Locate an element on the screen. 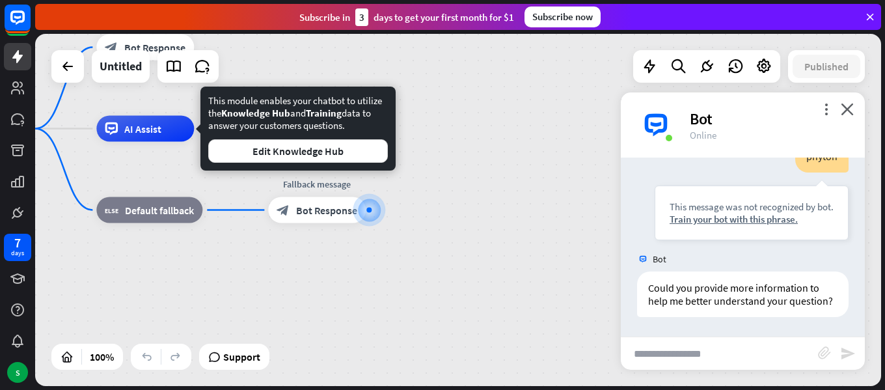  span: Knowledge Hub is located at coordinates (256, 113).